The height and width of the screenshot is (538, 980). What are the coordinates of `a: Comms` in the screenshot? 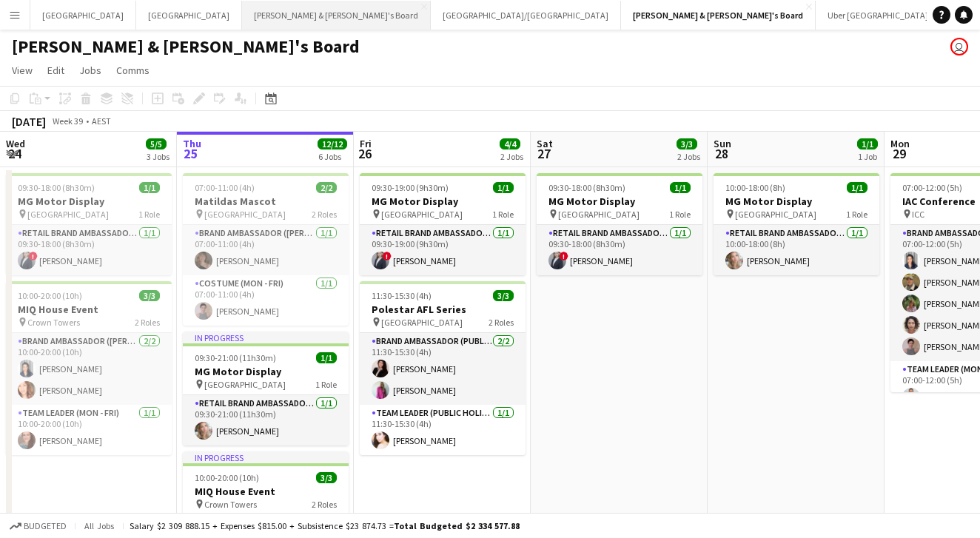 It's located at (132, 70).